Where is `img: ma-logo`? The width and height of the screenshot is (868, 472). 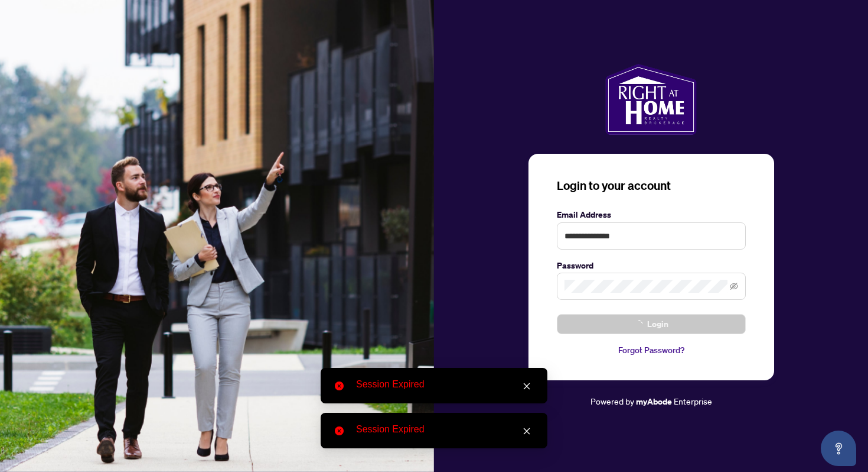
img: ma-logo is located at coordinates (651, 99).